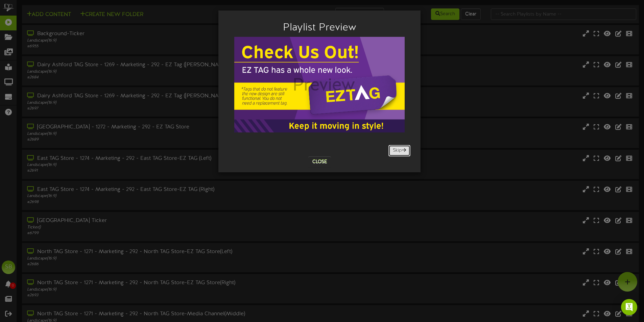 This screenshot has height=322, width=644. Describe the element at coordinates (629, 307) in the screenshot. I see `div: Open Intercom Messenger` at that location.